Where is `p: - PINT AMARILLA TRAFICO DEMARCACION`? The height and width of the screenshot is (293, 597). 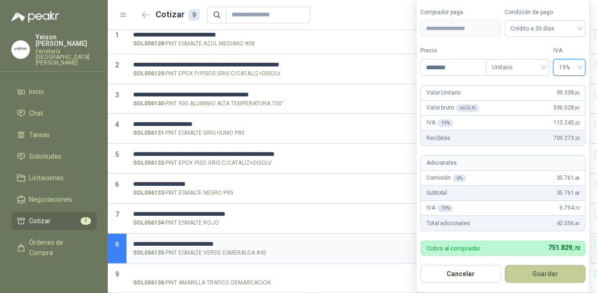
p: - PINT AMARILLA TRAFICO DEMARCACION is located at coordinates (202, 283).